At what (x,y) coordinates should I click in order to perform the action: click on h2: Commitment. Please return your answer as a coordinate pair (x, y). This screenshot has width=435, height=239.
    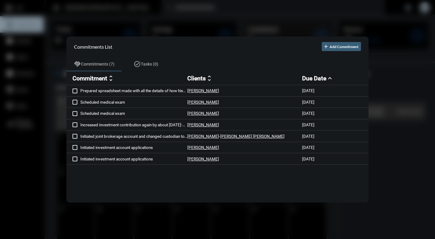
    Looking at the image, I should click on (90, 78).